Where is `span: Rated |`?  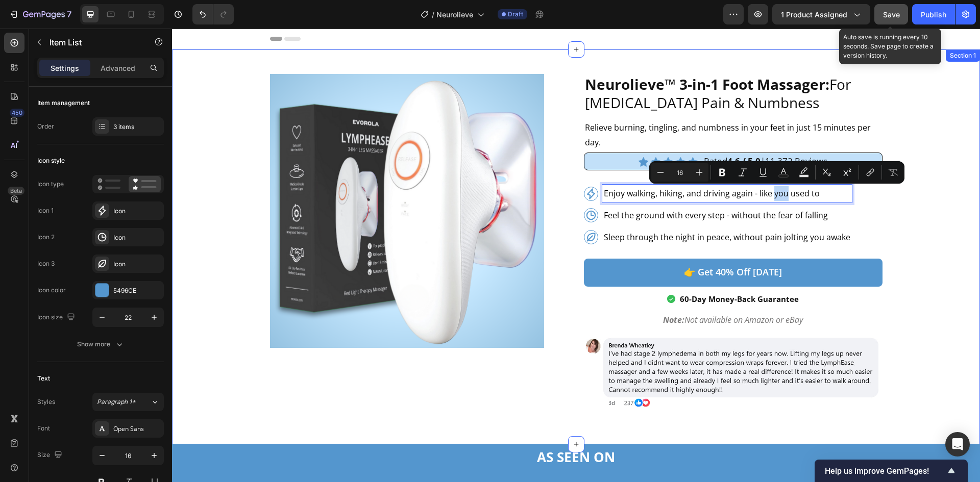 span: Rated | is located at coordinates (593, 132).